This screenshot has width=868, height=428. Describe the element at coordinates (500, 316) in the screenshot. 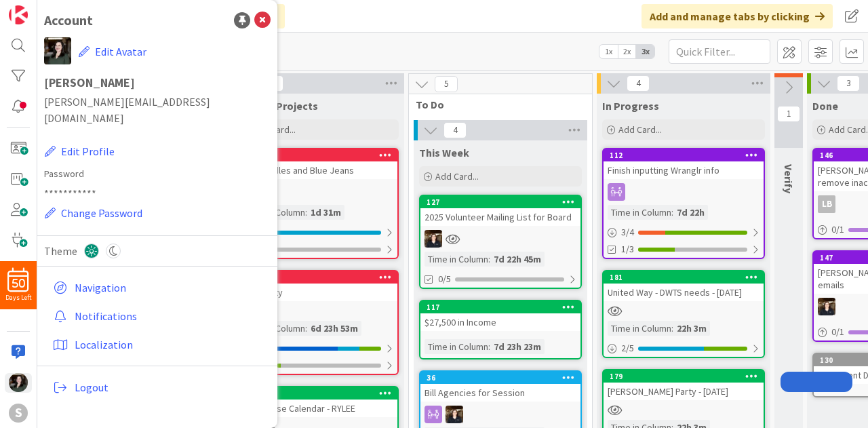

I see `div: 117$27,500 in Income` at that location.